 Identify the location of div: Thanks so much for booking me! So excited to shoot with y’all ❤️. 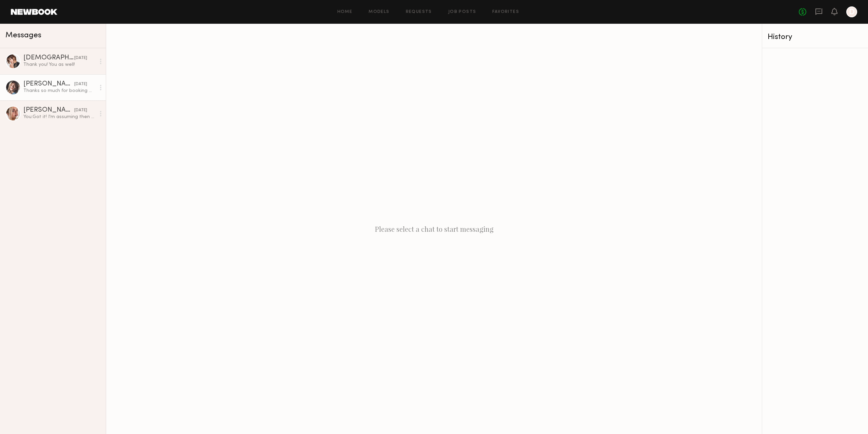
(60, 90).